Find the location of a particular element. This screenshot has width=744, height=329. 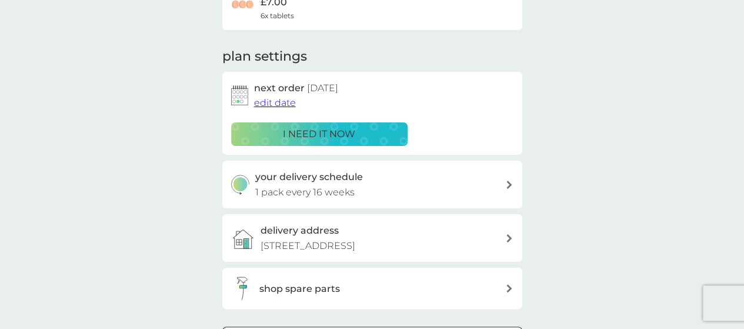

h2: next order is located at coordinates (296, 88).